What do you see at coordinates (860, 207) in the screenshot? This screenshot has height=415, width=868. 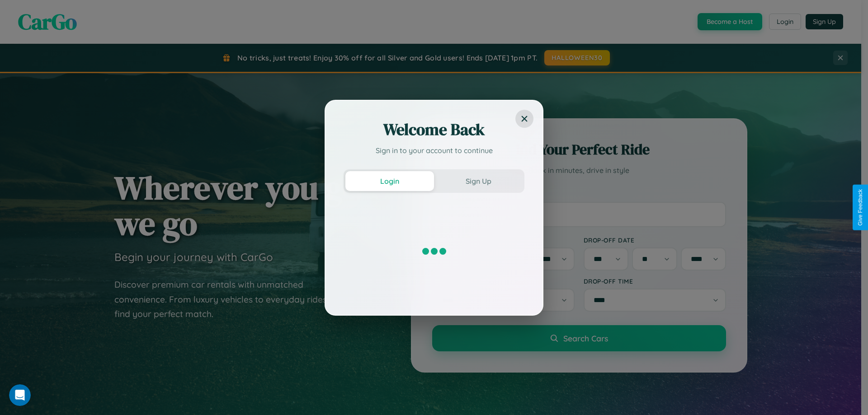 I see `div: Give Feedback` at bounding box center [860, 207].